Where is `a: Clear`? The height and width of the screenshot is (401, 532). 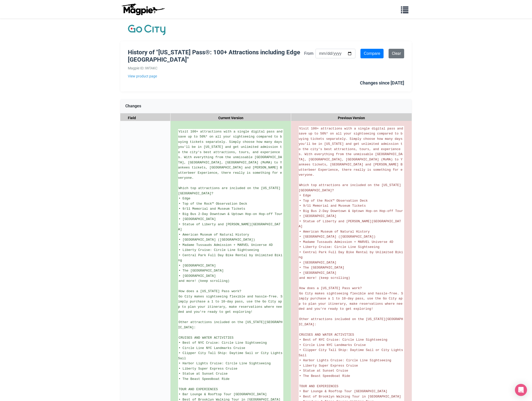
a: Clear is located at coordinates (396, 53).